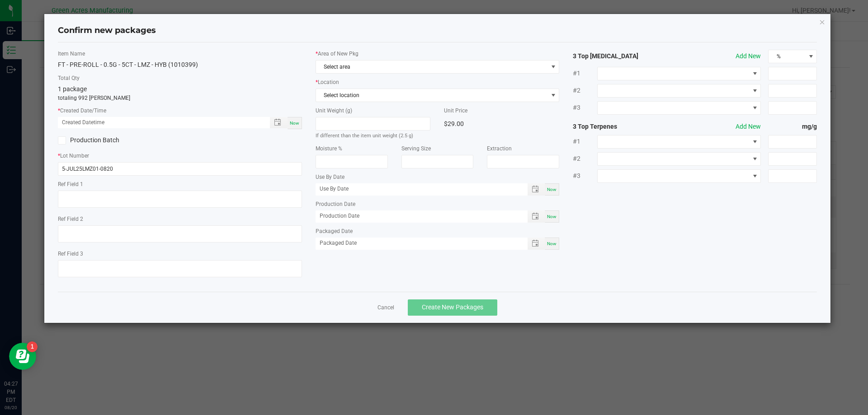 The height and width of the screenshot is (415, 868). Describe the element at coordinates (437, 82) in the screenshot. I see `label: Location` at that location.